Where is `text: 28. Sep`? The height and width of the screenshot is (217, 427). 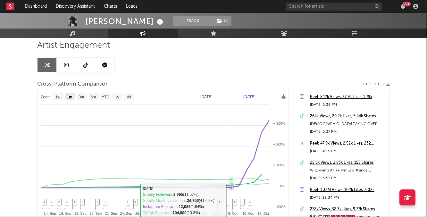
text: 28. Sep is located at coordinates (156, 214).